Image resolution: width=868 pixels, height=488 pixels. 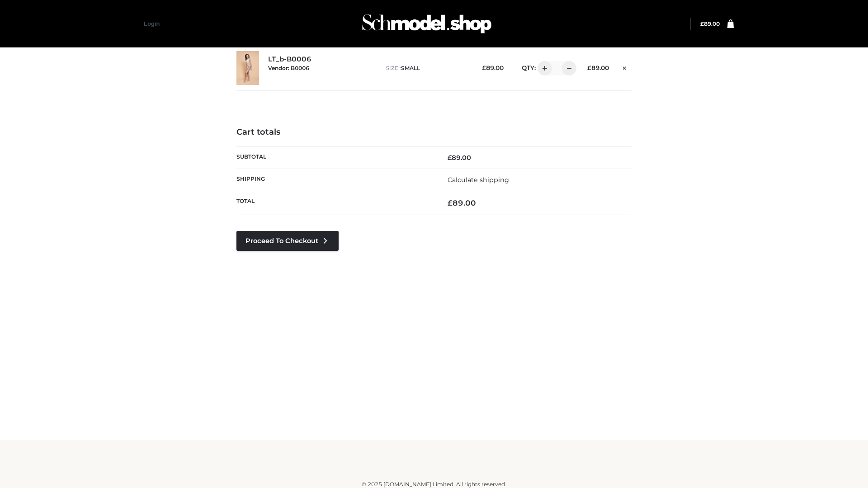 What do you see at coordinates (427, 23) in the screenshot?
I see `img: Schmodel Admin 964` at bounding box center [427, 23].